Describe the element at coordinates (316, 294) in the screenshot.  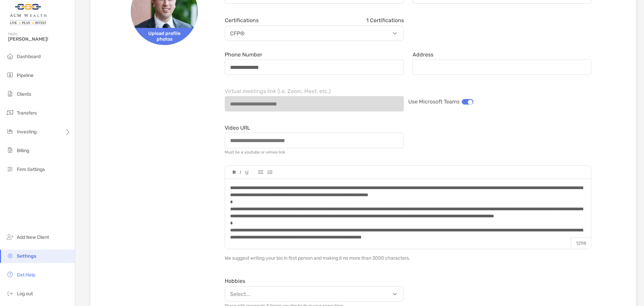
I see `p: Select...` at that location.